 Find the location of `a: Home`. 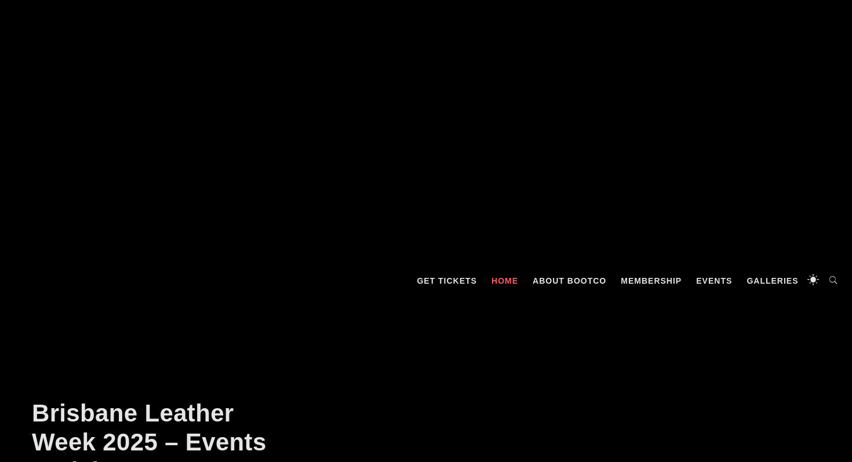

a: Home is located at coordinates (505, 281).